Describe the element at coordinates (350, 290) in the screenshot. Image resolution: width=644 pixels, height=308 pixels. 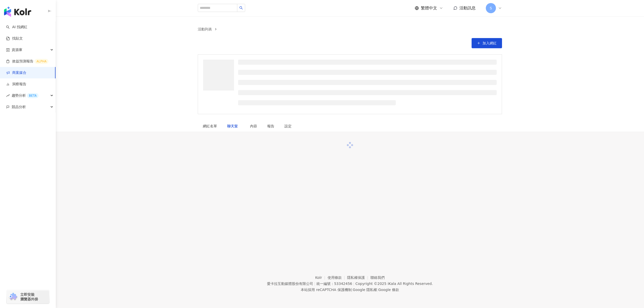
I see `span: 本站採用 reCAPTCHA 保護機制` at that location.